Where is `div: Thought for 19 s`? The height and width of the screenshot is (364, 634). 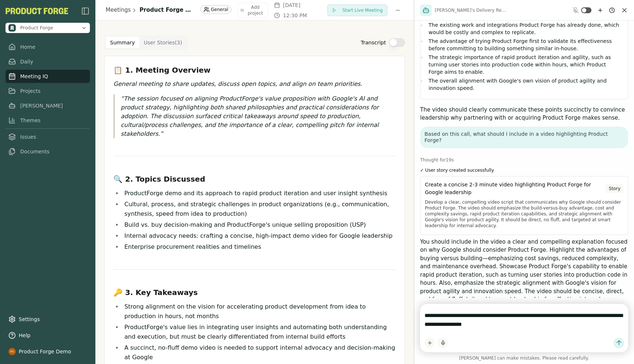 div: Thought for 19 s is located at coordinates (524, 160).